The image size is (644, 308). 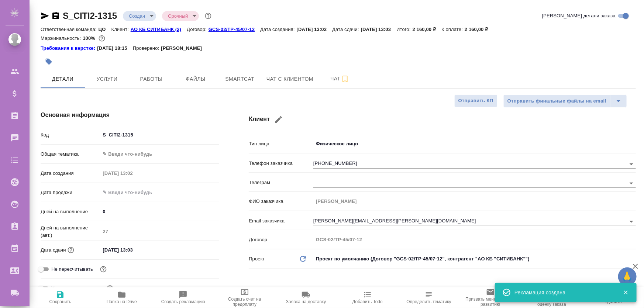 What do you see at coordinates (137, 16) in the screenshot?
I see `button: Создан` at bounding box center [137, 16].